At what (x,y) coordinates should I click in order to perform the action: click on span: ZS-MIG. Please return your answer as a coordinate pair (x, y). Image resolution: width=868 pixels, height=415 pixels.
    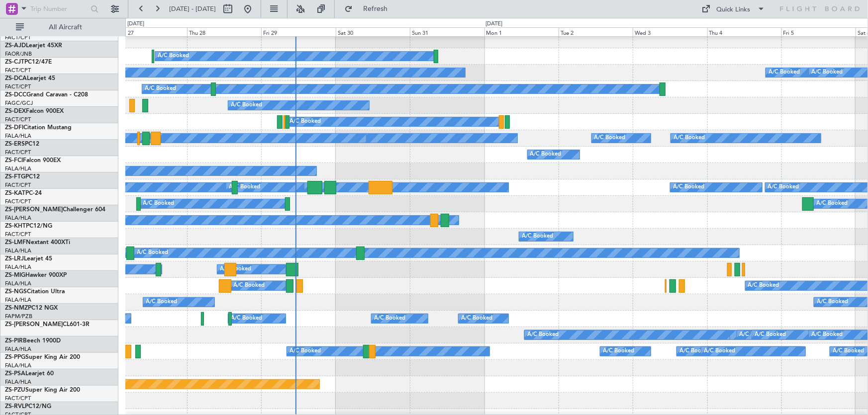
    Looking at the image, I should click on (15, 275).